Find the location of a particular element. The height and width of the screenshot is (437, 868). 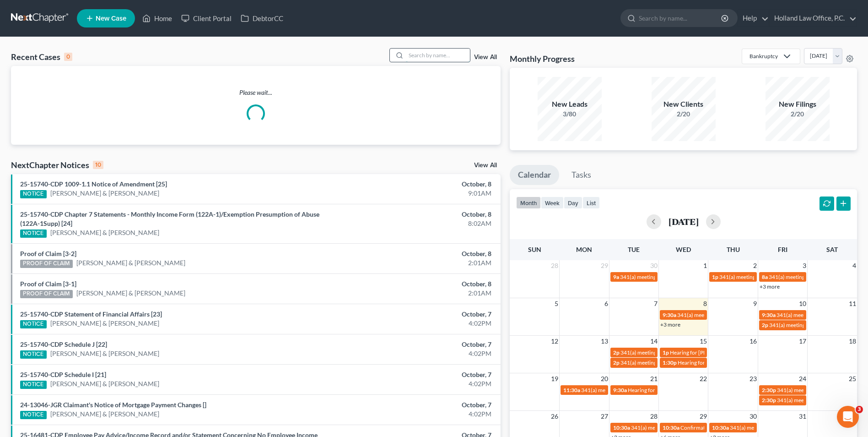

span: 4 is located at coordinates (854, 265).